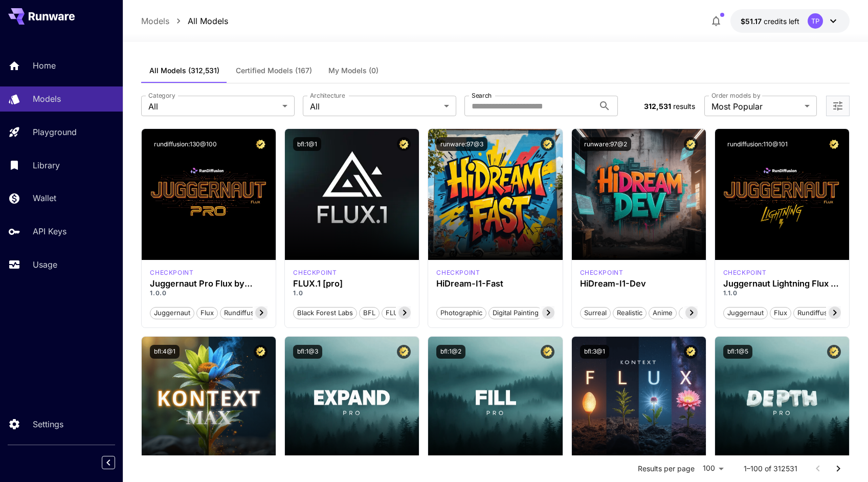 Image resolution: width=868 pixels, height=482 pixels. What do you see at coordinates (782, 21) in the screenshot?
I see `span: credits left` at bounding box center [782, 21].